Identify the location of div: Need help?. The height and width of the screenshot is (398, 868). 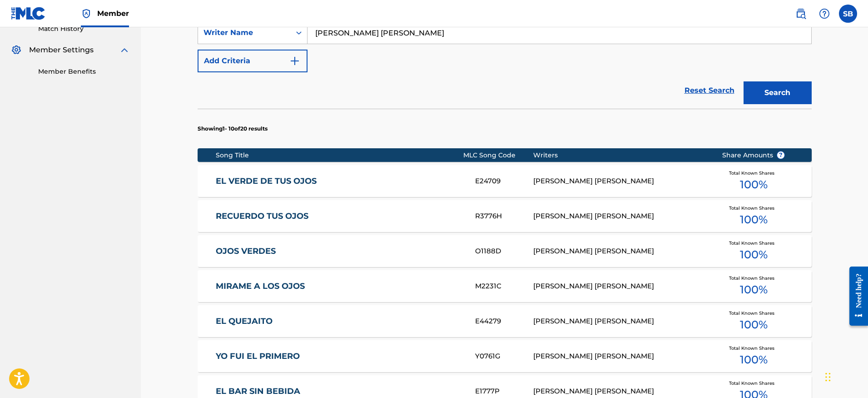
(16, 31).